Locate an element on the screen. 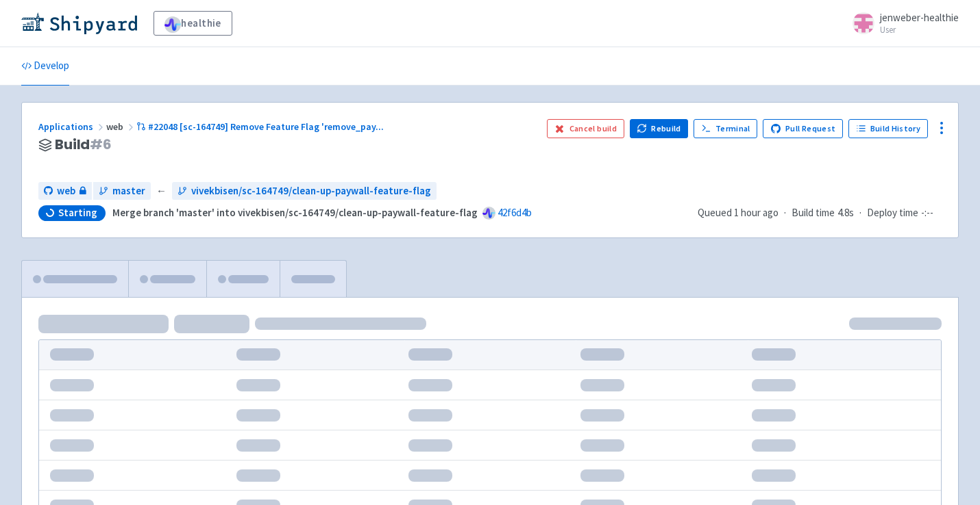  span: Build is located at coordinates (83, 144).